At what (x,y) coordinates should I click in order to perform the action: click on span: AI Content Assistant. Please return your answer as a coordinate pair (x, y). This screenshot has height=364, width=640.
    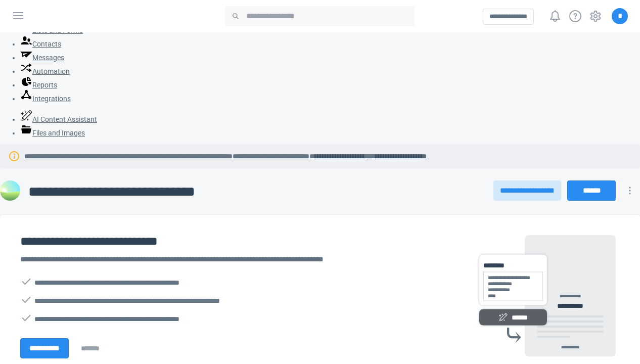
    Looking at the image, I should click on (65, 119).